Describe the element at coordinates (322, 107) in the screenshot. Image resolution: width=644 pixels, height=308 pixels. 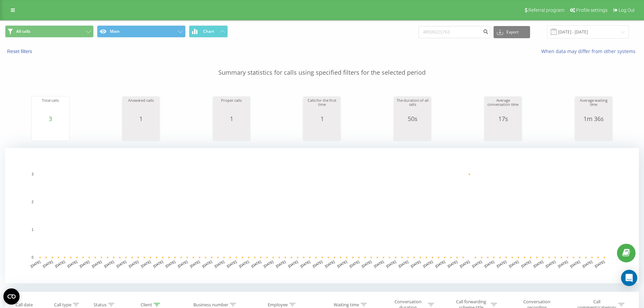
I see `div: Calls for the first time` at that location.